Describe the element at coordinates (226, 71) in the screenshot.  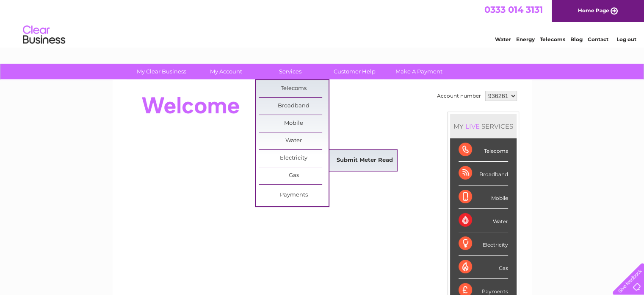
I see `a: My Account` at that location.